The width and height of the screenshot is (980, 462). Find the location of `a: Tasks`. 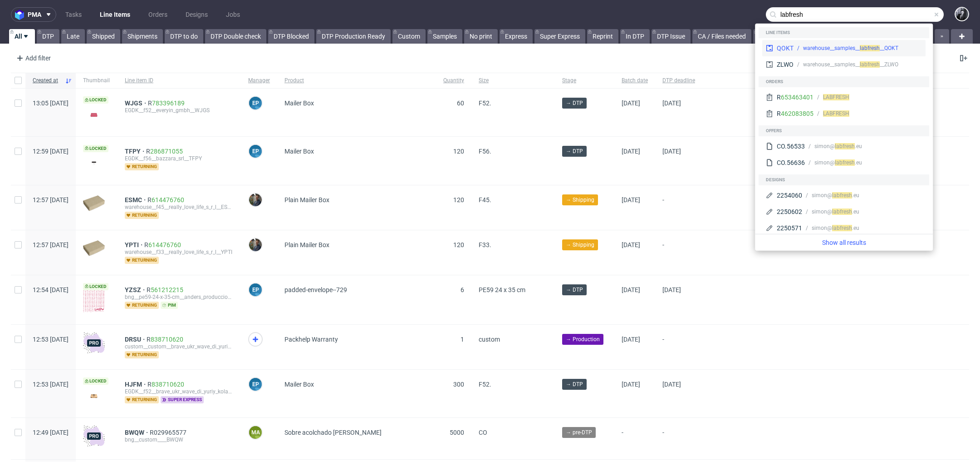

a: Tasks is located at coordinates (74, 14).